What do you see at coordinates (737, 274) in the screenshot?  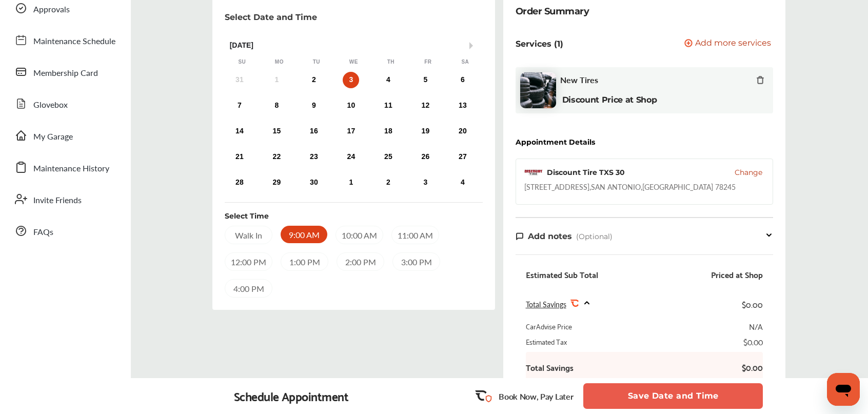 I see `div: Priced at Shop` at bounding box center [737, 274].